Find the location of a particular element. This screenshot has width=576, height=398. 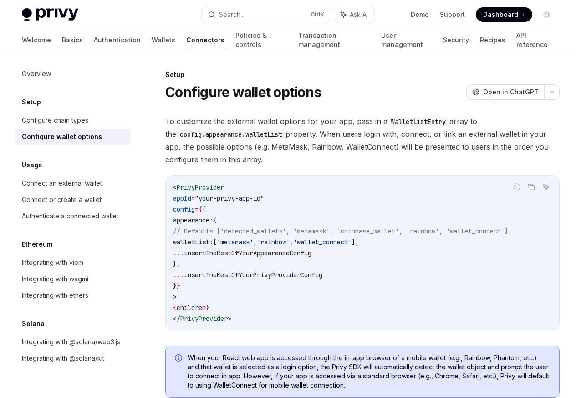

a: Overview is located at coordinates (73, 74).